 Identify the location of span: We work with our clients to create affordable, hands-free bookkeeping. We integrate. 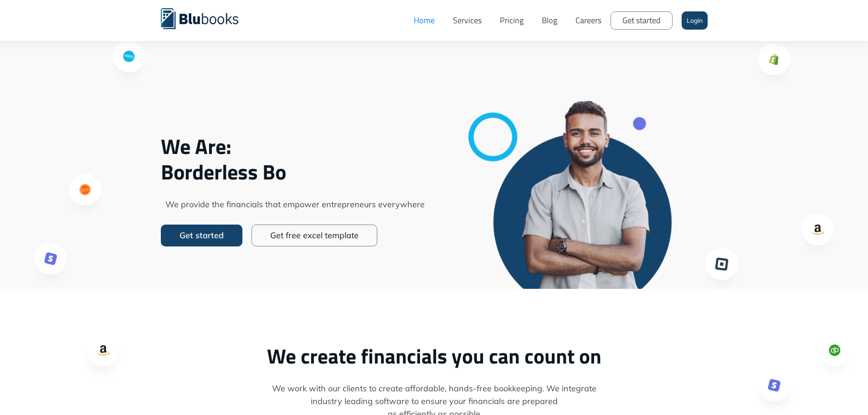
(434, 389).